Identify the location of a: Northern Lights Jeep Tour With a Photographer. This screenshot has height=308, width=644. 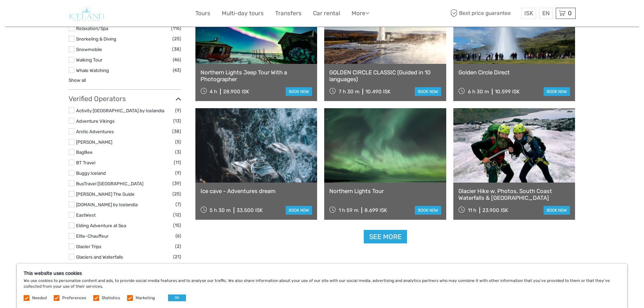
(256, 76).